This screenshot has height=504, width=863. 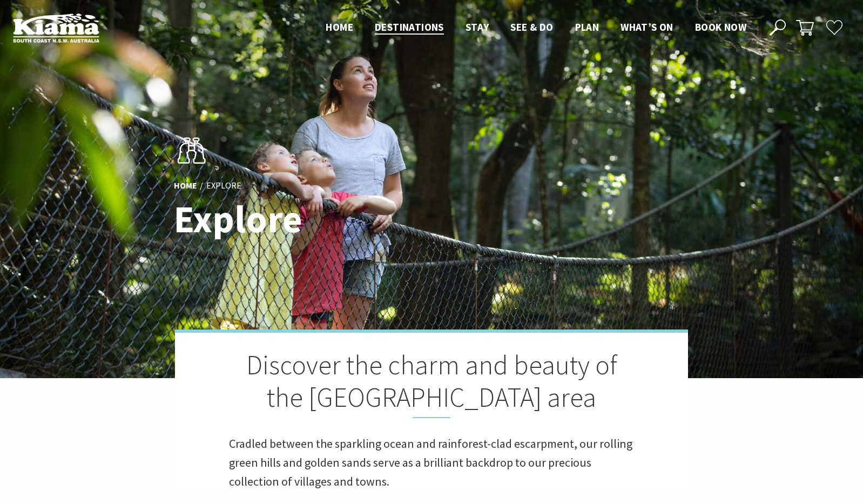 I want to click on span: Stay, so click(x=477, y=27).